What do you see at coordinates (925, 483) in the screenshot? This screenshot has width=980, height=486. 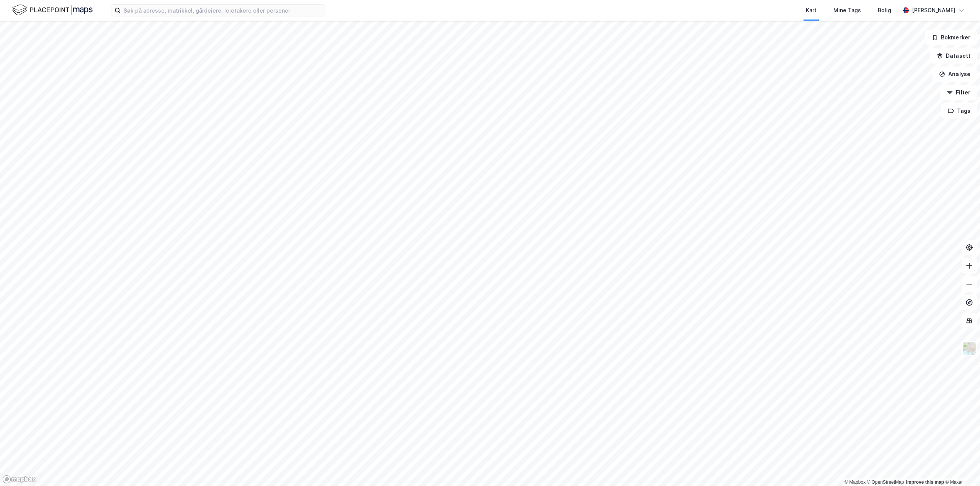 I see `a: Improve this map` at bounding box center [925, 483].